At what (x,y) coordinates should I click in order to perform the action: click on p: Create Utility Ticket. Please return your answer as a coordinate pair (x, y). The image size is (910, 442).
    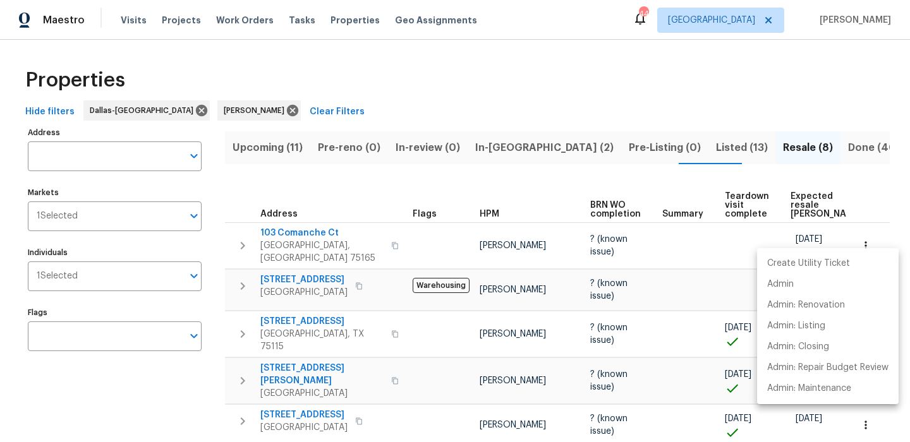
    Looking at the image, I should click on (808, 264).